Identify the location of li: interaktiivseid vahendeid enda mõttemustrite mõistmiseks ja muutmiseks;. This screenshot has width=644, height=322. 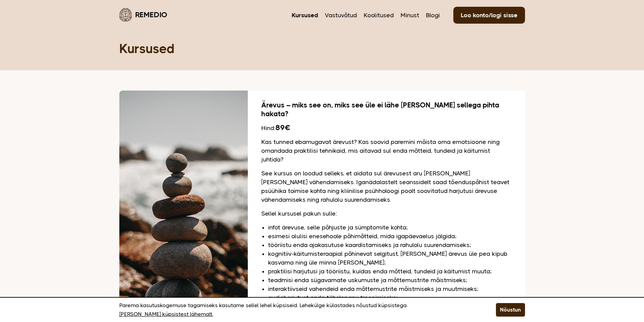
(390, 289).